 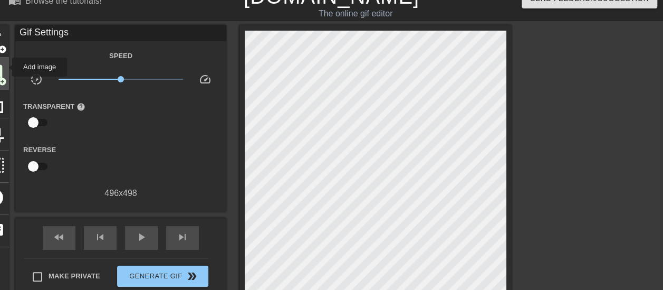 I want to click on label: Speed, so click(x=121, y=56).